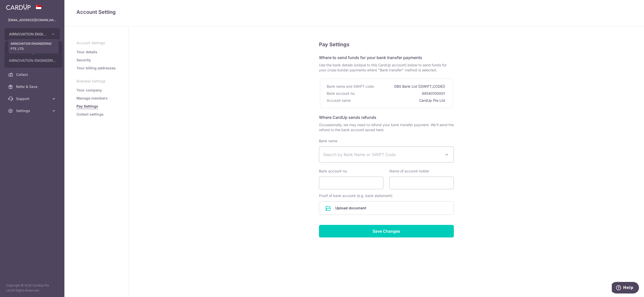  I want to click on label: Proof of bank account (e.g. bank statement), so click(356, 196).